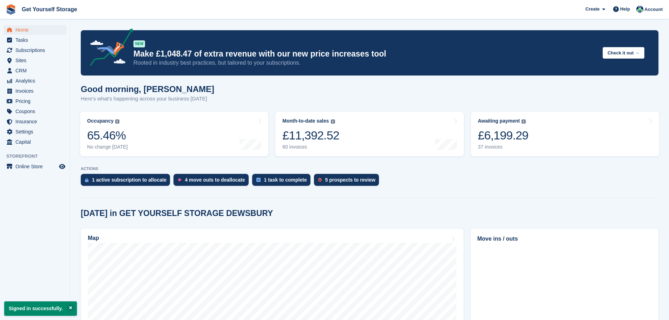 The image size is (669, 320). I want to click on span: Invoices, so click(37, 91).